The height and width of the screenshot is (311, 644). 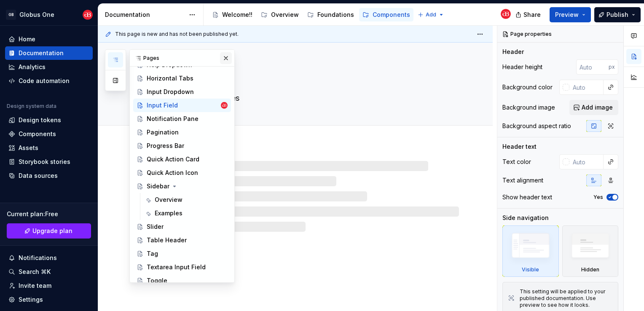 What do you see at coordinates (513, 52) in the screenshot?
I see `div: Header` at bounding box center [513, 52].